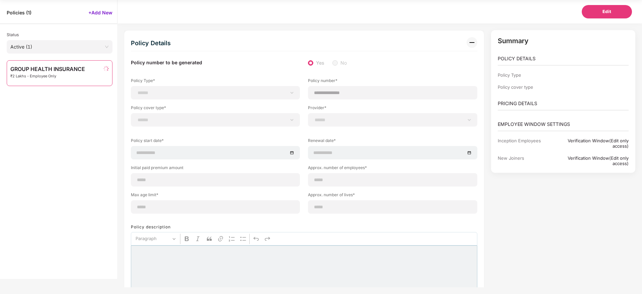 This screenshot has height=294, width=642. Describe the element at coordinates (563, 103) in the screenshot. I see `p: PRICING DETAILS` at that location.